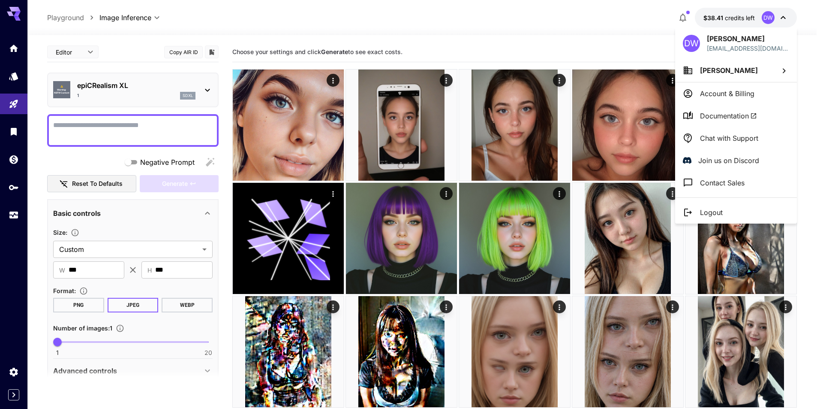 The image size is (823, 409). Describe the element at coordinates (722, 183) in the screenshot. I see `p: Contact Sales` at that location.